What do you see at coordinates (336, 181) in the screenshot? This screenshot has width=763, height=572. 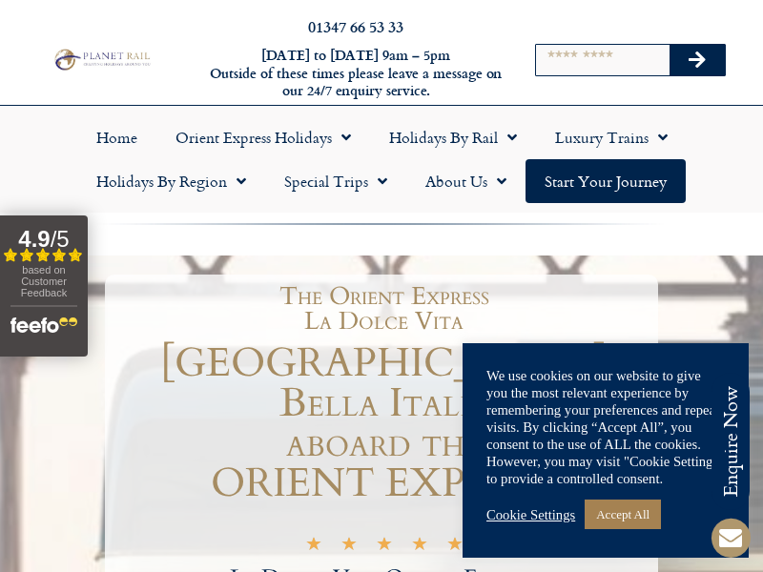 I see `a: Special Trips` at bounding box center [336, 181].